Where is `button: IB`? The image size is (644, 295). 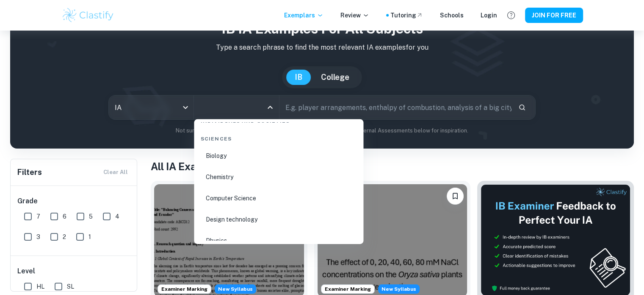
button: IB is located at coordinates (299, 77).